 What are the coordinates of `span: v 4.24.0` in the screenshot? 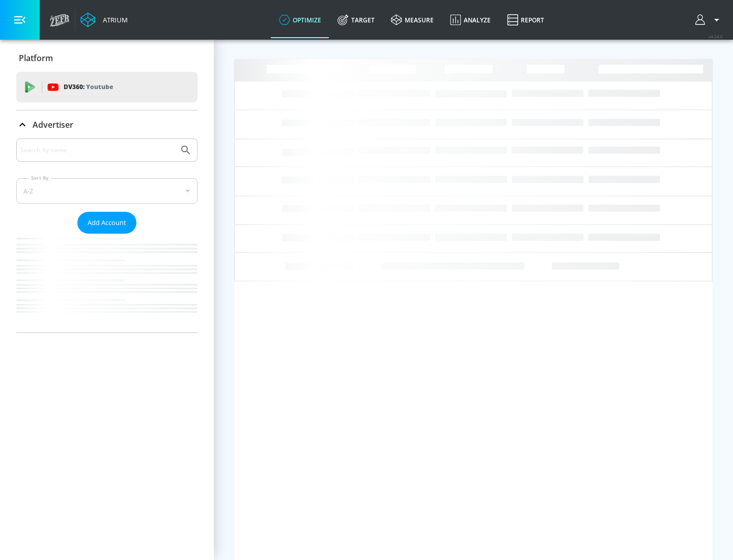 It's located at (716, 36).